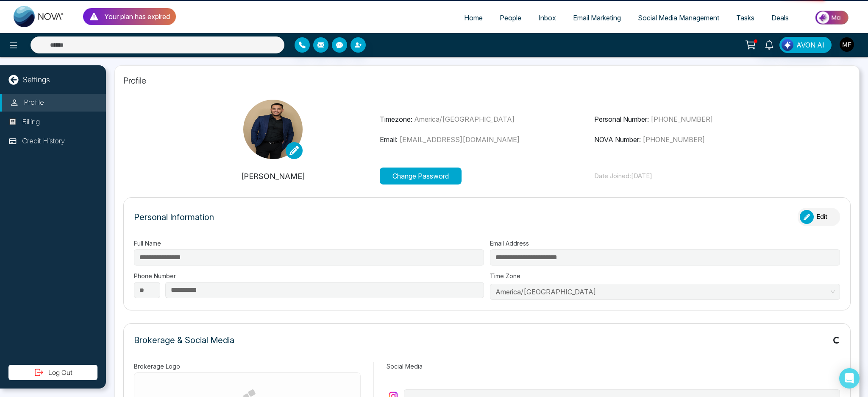 This screenshot has width=868, height=397. Describe the element at coordinates (780, 18) in the screenshot. I see `a: Deals` at that location.